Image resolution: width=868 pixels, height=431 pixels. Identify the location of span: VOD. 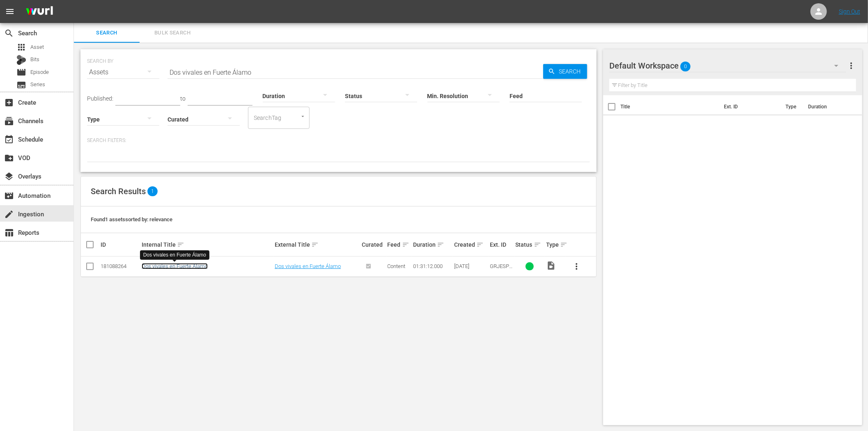
(9, 158).